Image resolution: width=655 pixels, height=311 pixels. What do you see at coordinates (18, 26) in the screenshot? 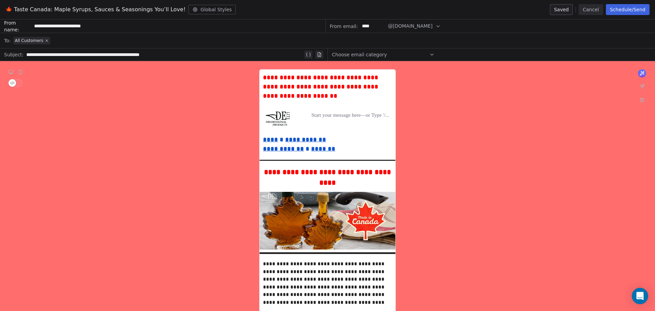
I see `span: From name:` at bounding box center [18, 26].